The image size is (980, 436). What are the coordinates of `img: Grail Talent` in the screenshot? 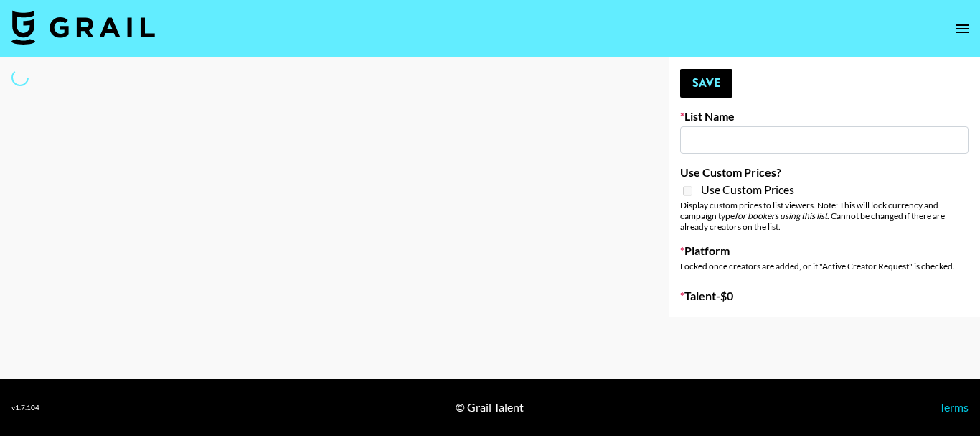 It's located at (83, 27).